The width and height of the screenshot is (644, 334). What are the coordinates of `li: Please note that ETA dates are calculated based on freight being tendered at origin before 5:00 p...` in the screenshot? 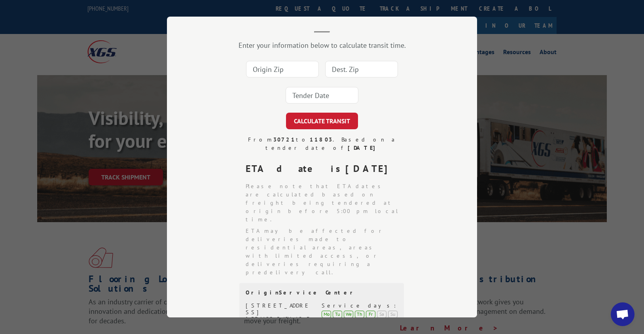 It's located at (325, 203).